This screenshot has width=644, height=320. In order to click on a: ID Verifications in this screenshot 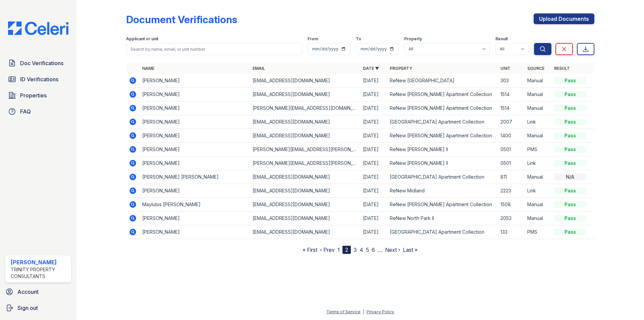, I will do `click(38, 79)`.